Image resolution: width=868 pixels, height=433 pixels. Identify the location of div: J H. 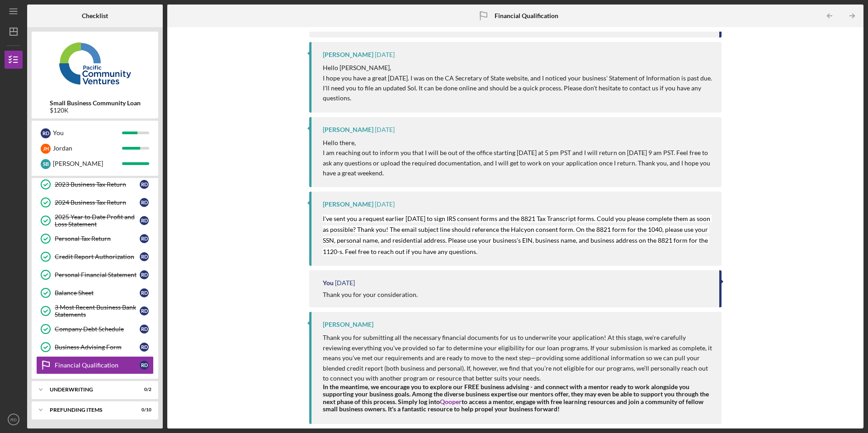
(46, 149).